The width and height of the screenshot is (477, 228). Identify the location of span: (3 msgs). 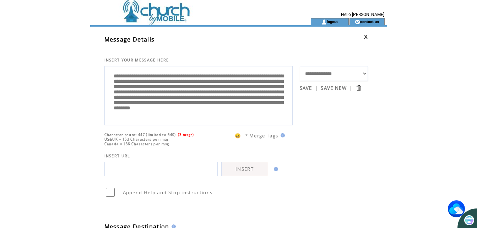
(186, 135).